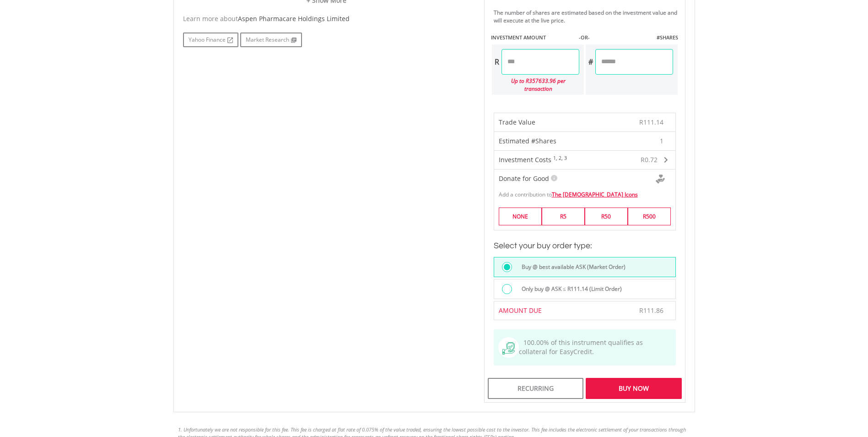 This screenshot has height=437, width=868. I want to click on a: Market Research, so click(271, 39).